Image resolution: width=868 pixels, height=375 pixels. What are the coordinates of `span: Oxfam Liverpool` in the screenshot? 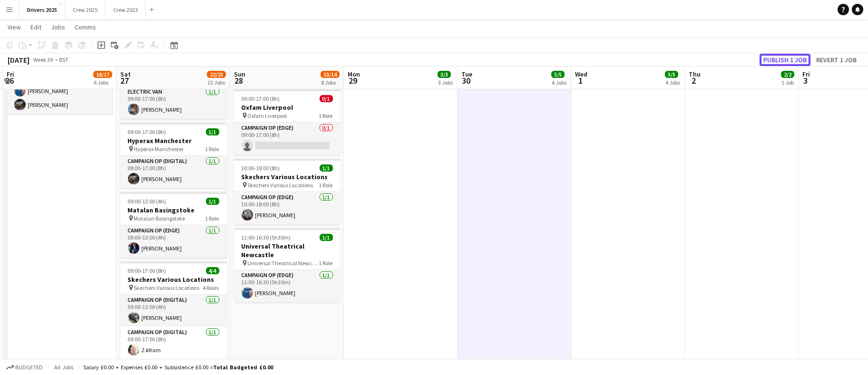 It's located at (267, 116).